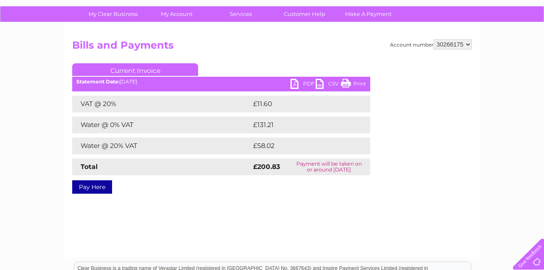 The image size is (544, 270). Describe the element at coordinates (415, 9) in the screenshot. I see `a: 0333 014 3131` at that location.